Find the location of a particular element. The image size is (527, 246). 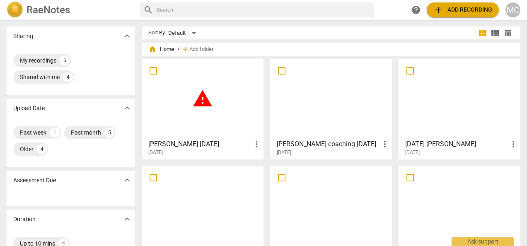

span: search is located at coordinates (148, 10).